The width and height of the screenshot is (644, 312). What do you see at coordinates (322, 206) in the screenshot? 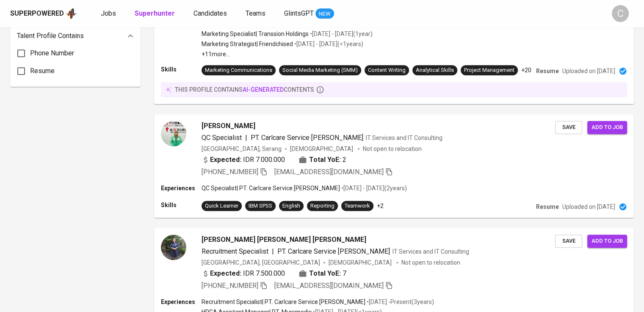
I see `div: Reporting` at bounding box center [322, 206].